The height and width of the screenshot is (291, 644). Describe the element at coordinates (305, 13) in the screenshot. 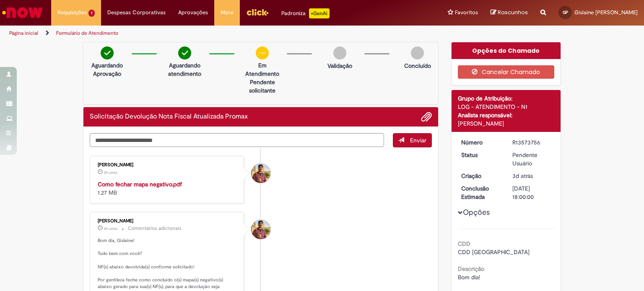

I see `div: Padroniza` at that location.